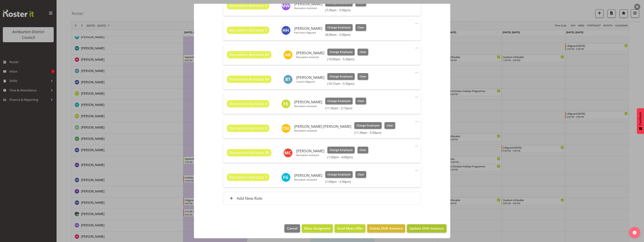 The image size is (644, 242). What do you see at coordinates (346, 10) in the screenshot?
I see `h6: (7:30am - 3:30pm)` at bounding box center [346, 10].